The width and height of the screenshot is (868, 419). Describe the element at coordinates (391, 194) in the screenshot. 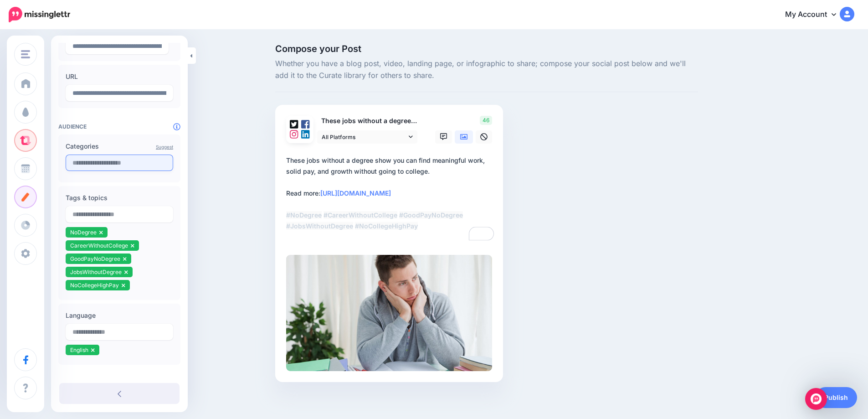

I see `div: These jobs without a degree show you can find meaningful work, solid pay, and growth without goin...` at that location.